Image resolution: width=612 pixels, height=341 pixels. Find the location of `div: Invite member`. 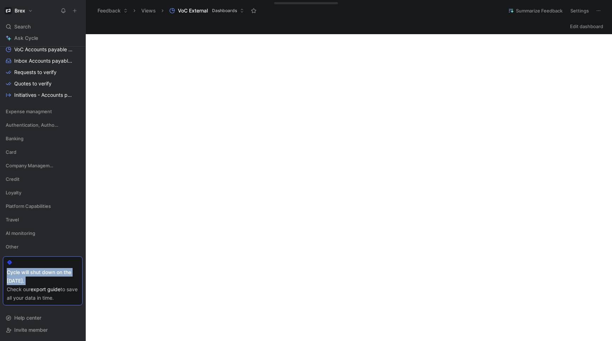

div: Invite member is located at coordinates (43, 330).